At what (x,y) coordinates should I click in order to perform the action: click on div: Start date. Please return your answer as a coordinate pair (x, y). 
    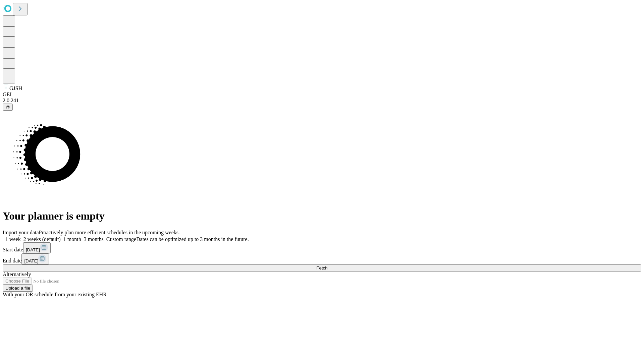
    Looking at the image, I should click on (322, 248).